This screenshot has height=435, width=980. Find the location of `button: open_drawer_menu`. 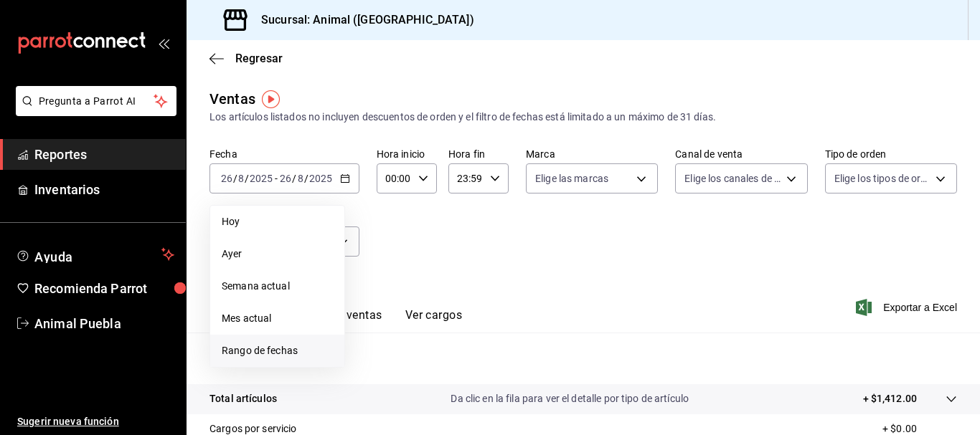

button: open_drawer_menu is located at coordinates (163, 43).